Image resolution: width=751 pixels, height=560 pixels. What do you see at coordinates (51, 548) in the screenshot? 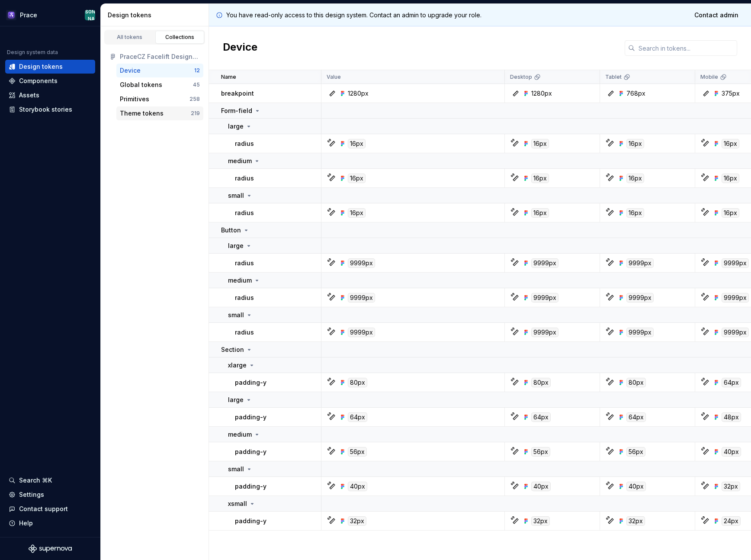
I see `a: Supernova Logo` at bounding box center [51, 548].